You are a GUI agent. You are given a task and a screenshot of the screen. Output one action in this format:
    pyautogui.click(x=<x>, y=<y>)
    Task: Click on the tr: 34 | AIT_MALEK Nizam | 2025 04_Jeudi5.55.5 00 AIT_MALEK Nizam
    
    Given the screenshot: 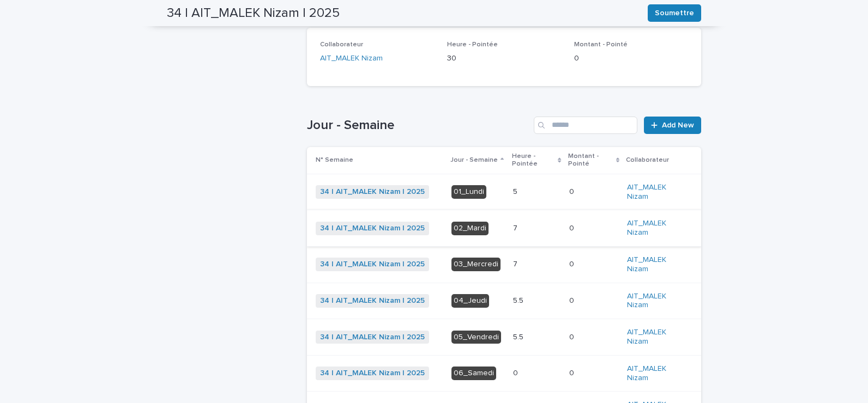 What is the action you would take?
    pyautogui.click(x=504, y=301)
    